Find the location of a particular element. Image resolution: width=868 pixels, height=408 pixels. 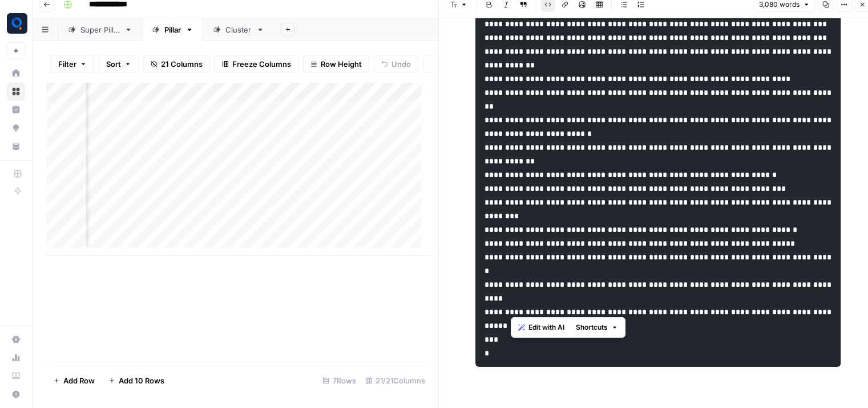

div: Cluster is located at coordinates (239, 30).